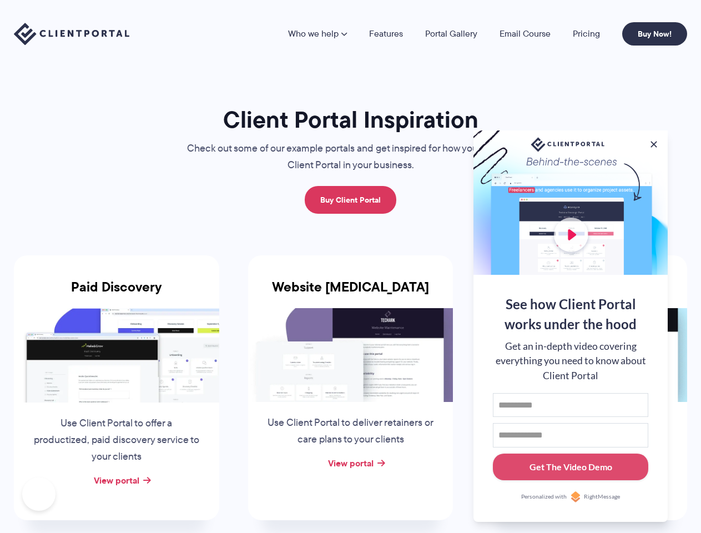 Image resolution: width=701 pixels, height=533 pixels. I want to click on h1: Client Portal Inspiration, so click(351, 119).